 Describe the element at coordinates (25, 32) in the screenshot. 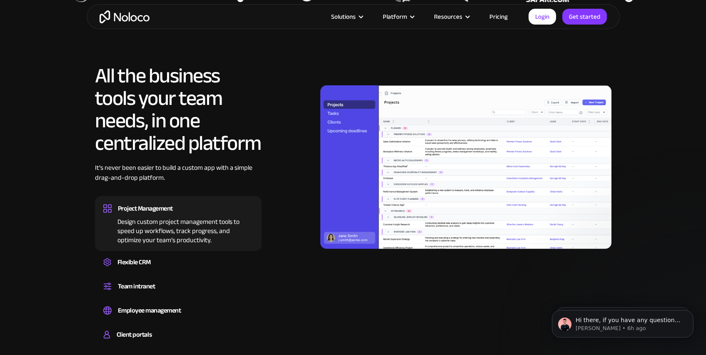

I see `img: Profile image for Darragh` at that location.